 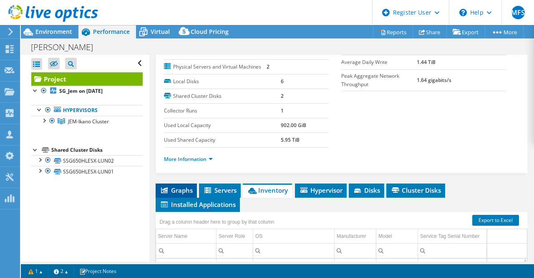 I want to click on span: Graphs, so click(x=176, y=190).